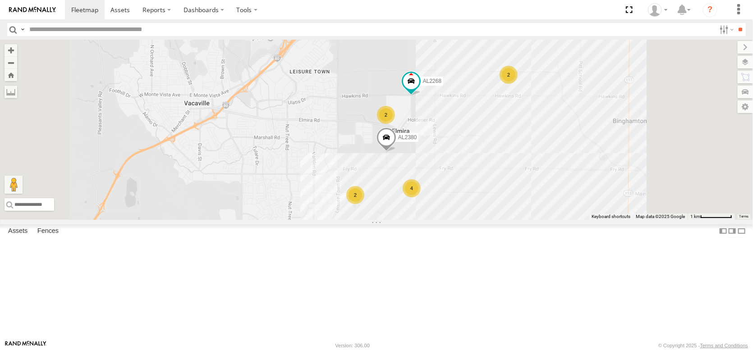  I want to click on div: Dennis Braga, so click(658, 10).